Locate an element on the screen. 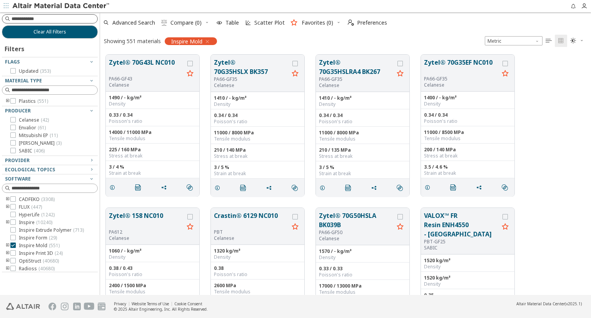 This screenshot has height=318, width=591. div: 11000 / 8000 MPa is located at coordinates (257, 133).